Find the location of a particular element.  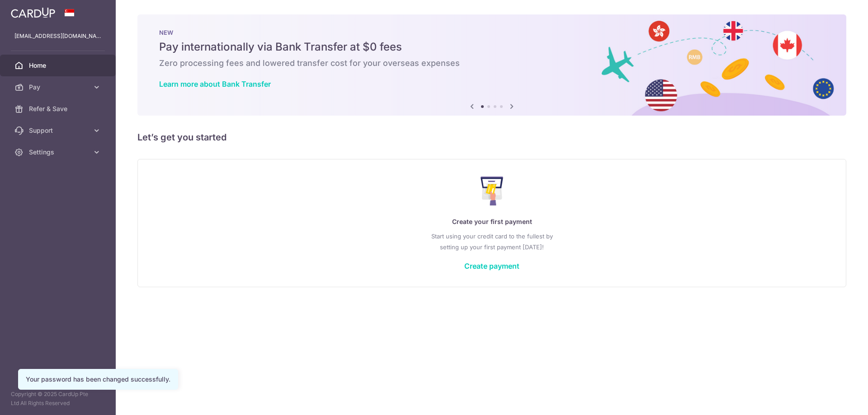

span: Pay is located at coordinates (59, 87).